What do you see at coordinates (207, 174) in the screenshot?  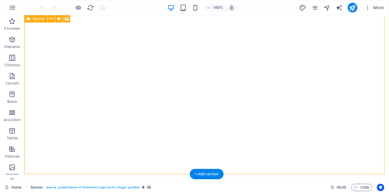 I see `div: + Add section` at bounding box center [207, 174].